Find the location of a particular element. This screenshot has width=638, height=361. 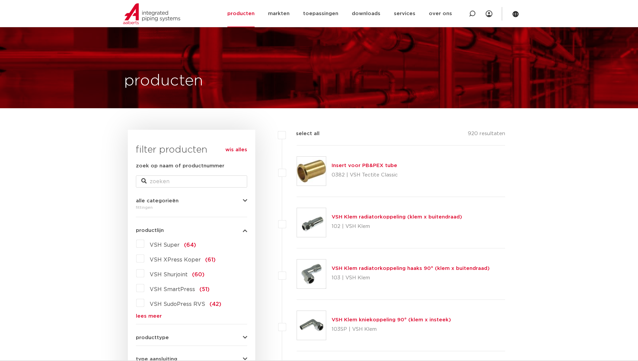

label: select all is located at coordinates (303, 134).